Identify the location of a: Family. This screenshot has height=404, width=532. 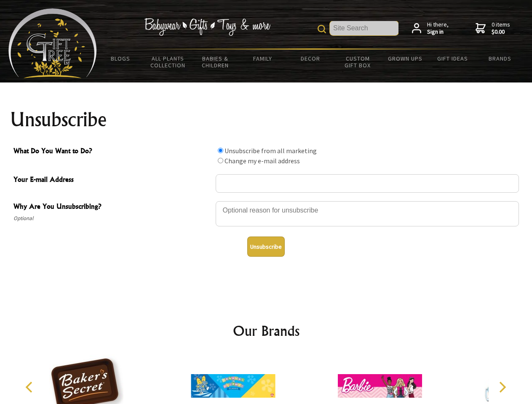
(263, 59).